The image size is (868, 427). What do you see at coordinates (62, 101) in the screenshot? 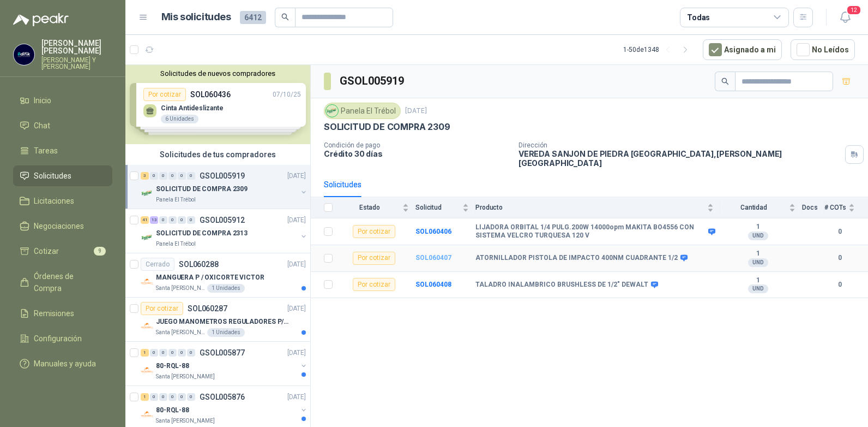
I see `a: Inicio` at bounding box center [62, 101].